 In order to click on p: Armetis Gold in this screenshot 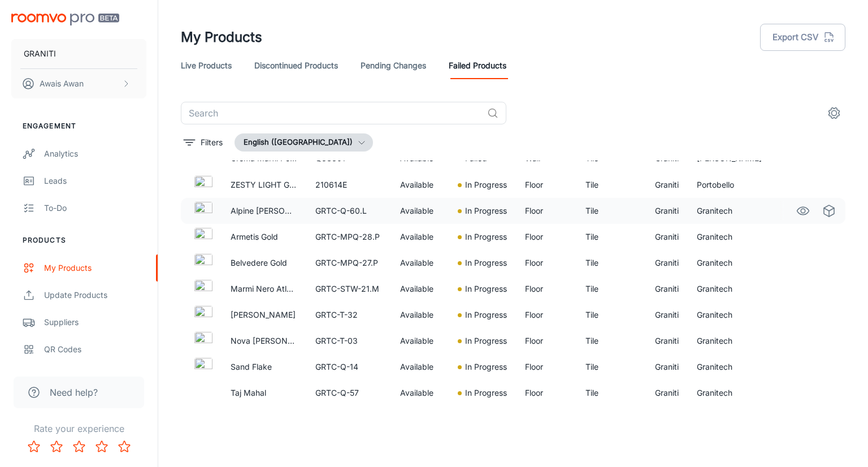, I will do `click(264, 237)`.